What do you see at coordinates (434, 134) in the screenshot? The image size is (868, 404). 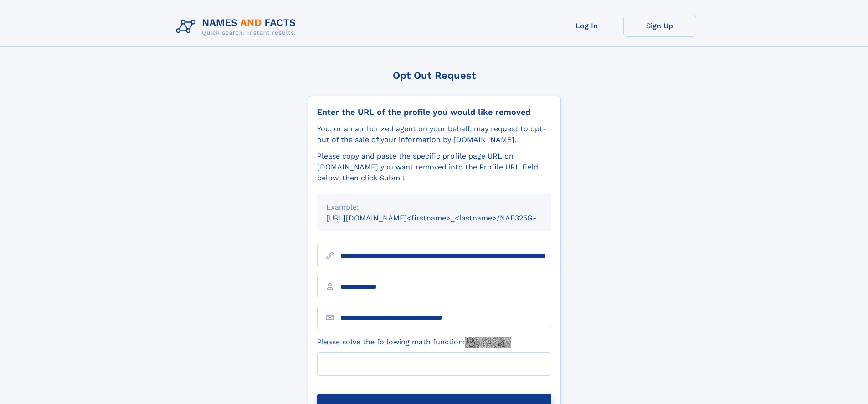 I see `div: You, or an authorized agent on your behalf, may request to opt-out of the sale of your informatio...` at bounding box center [434, 134].